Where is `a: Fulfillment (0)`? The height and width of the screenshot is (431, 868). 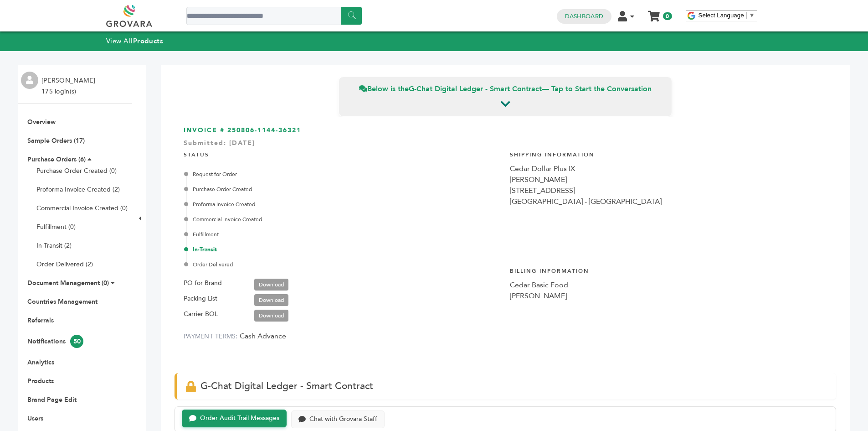 a: Fulfillment (0) is located at coordinates (56, 227).